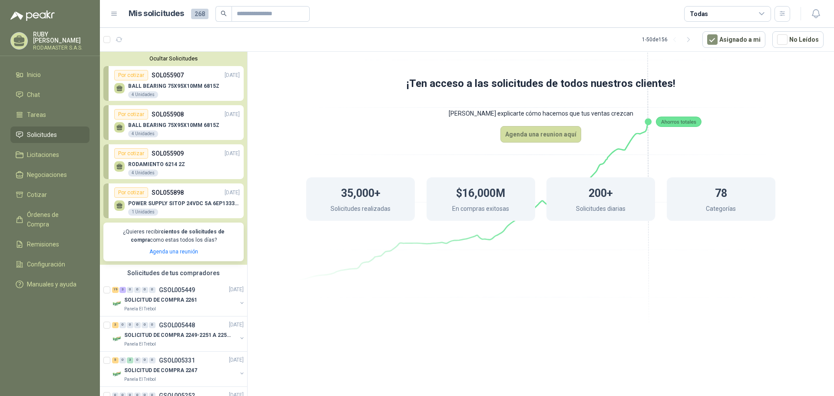 The width and height of the screenshot is (834, 396). I want to click on p: ¿Quieres recibir como estas todos los días?, so click(173, 236).